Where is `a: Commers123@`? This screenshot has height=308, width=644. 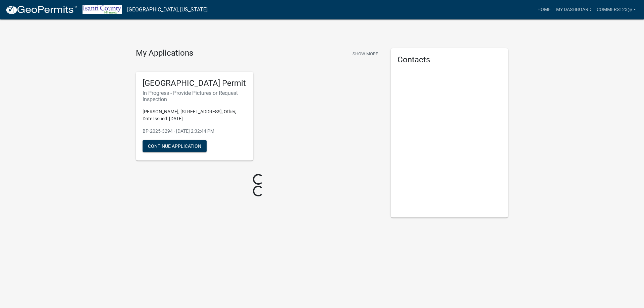 a: Commers123@ is located at coordinates (616, 10).